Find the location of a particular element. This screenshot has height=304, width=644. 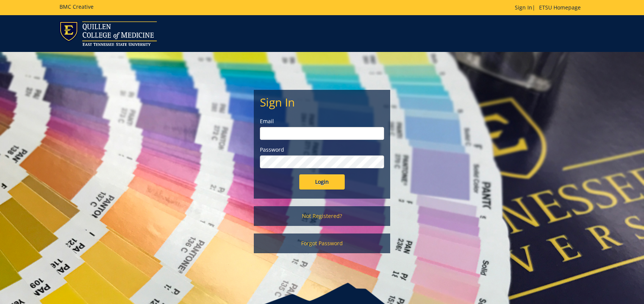

a: ETSU Homepage is located at coordinates (559, 7).